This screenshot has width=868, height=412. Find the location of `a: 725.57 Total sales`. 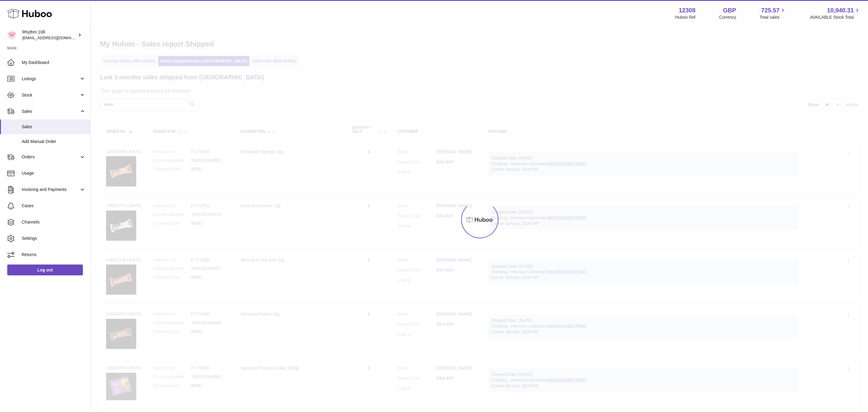

a: 725.57 Total sales is located at coordinates (772, 14).